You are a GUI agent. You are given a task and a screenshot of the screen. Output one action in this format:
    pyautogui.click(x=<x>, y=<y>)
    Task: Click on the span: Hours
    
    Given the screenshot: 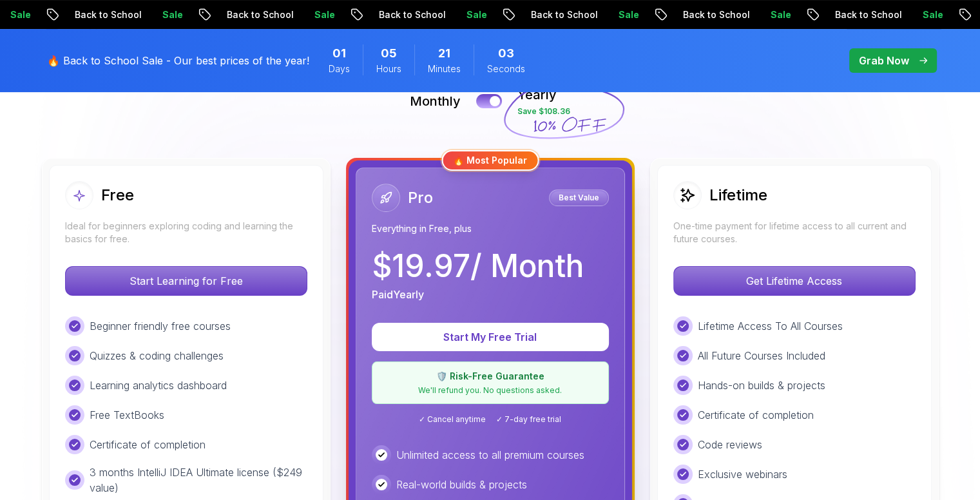 What is the action you would take?
    pyautogui.click(x=388, y=69)
    